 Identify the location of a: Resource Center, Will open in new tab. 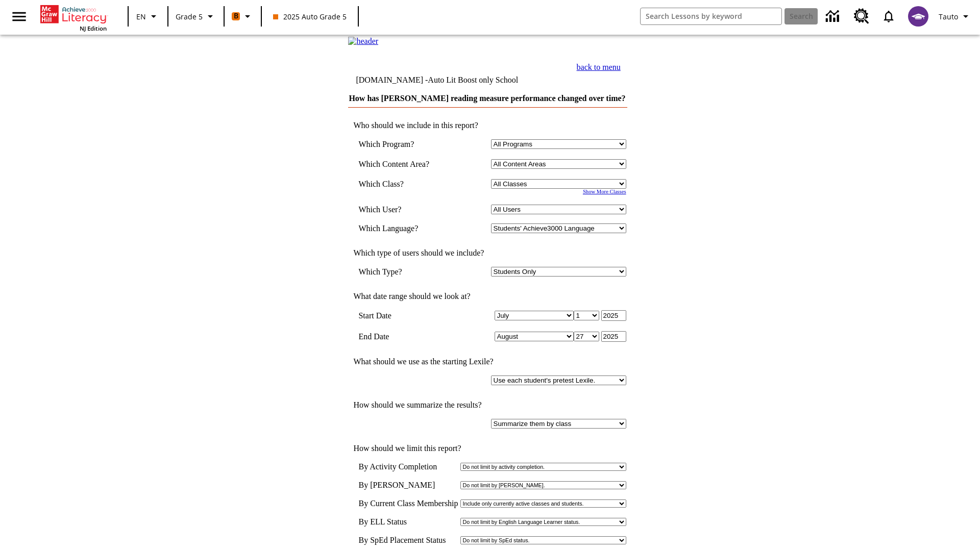
(862, 16).